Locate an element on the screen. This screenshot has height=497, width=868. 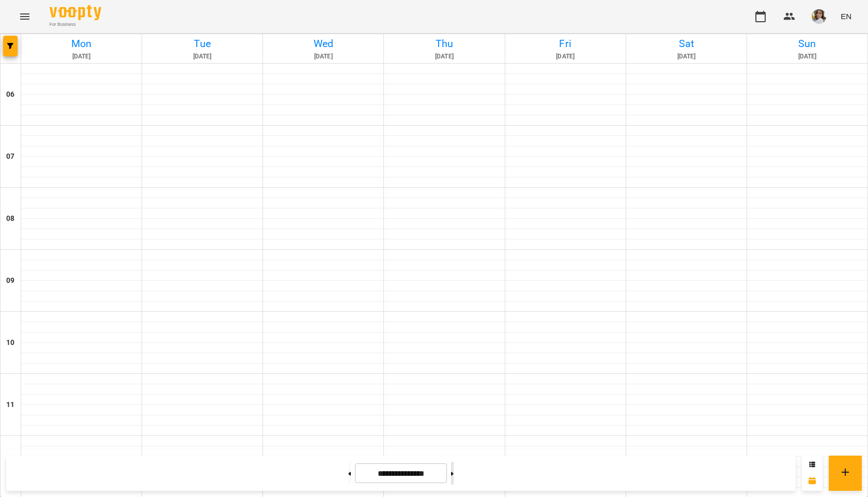
h6: Tue is located at coordinates (202, 44).